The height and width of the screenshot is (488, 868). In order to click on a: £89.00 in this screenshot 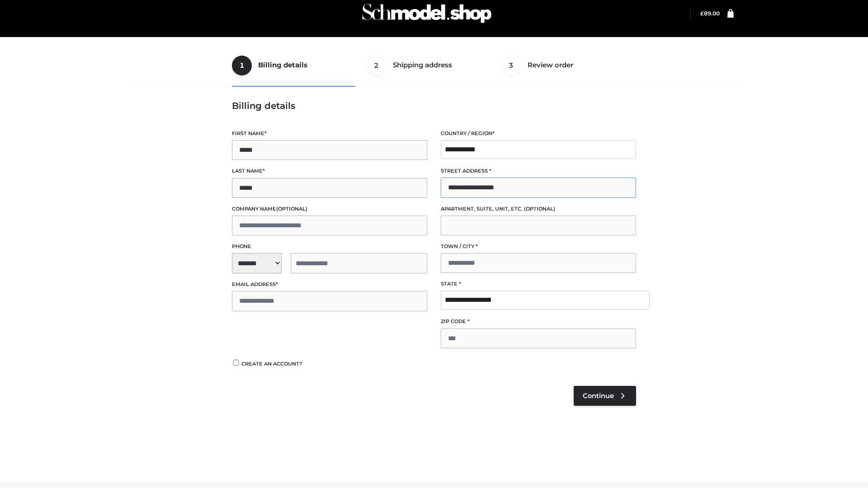, I will do `click(710, 13)`.